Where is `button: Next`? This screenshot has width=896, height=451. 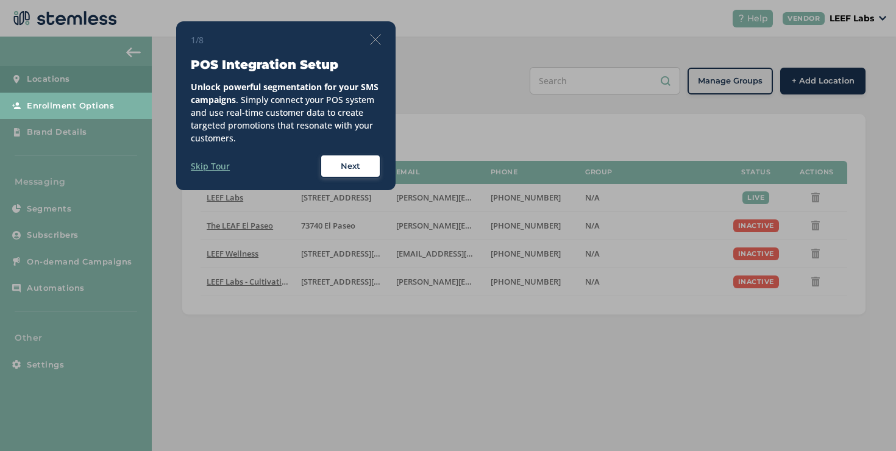 button: Next is located at coordinates (350, 166).